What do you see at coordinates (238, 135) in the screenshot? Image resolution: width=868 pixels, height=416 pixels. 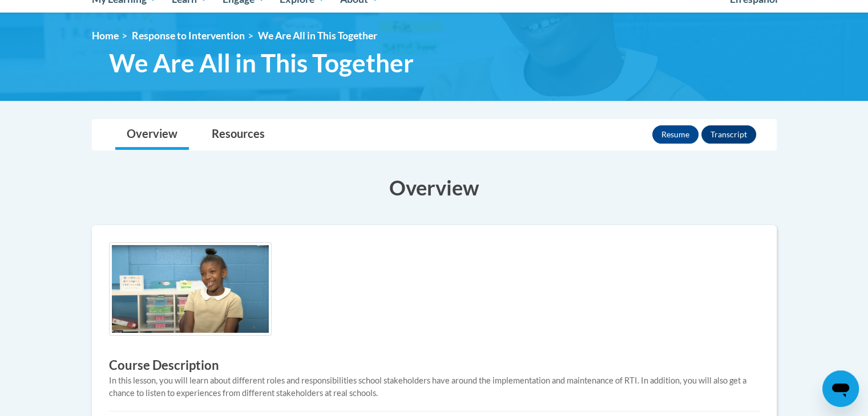 I see `a: Resources` at bounding box center [238, 135].